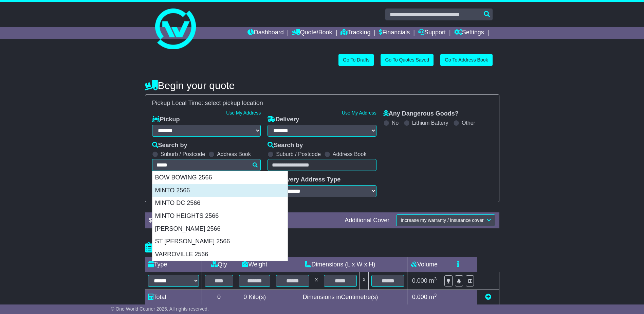  I want to click on td: Total, so click(173, 297).